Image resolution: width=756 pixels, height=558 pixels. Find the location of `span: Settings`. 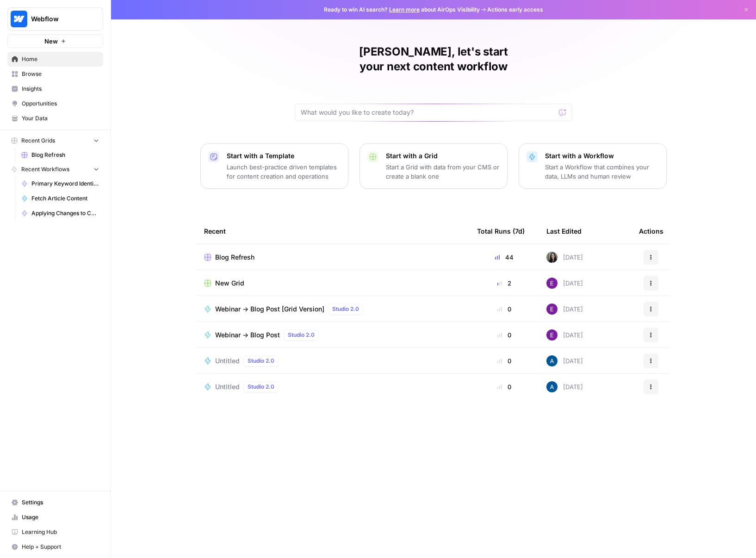

span: Settings is located at coordinates (60, 503).